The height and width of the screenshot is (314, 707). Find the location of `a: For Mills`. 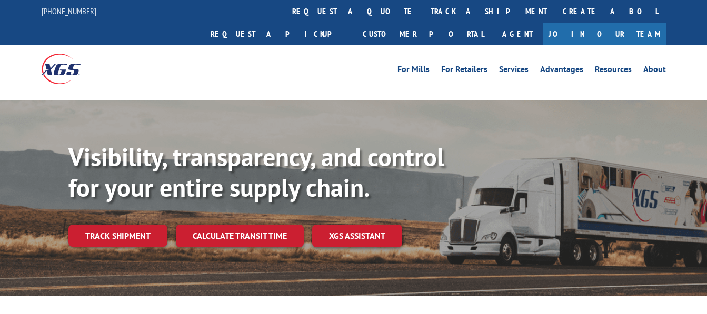

a: For Mills is located at coordinates (413, 71).